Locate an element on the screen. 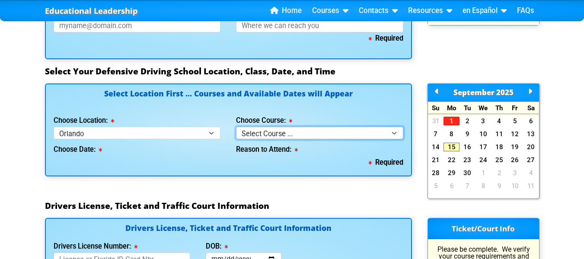 The image size is (584, 259). label: Reason to Attend: is located at coordinates (267, 150).